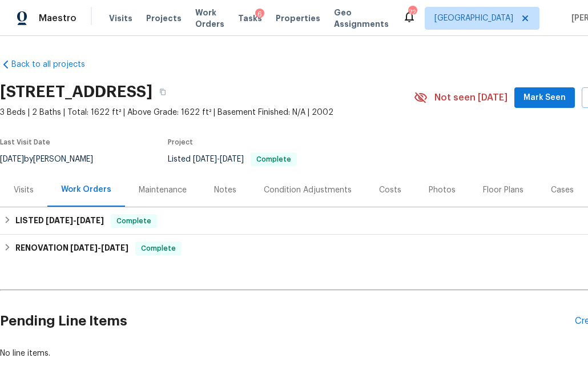  What do you see at coordinates (545, 98) in the screenshot?
I see `span: Mark Seen` at bounding box center [545, 98].